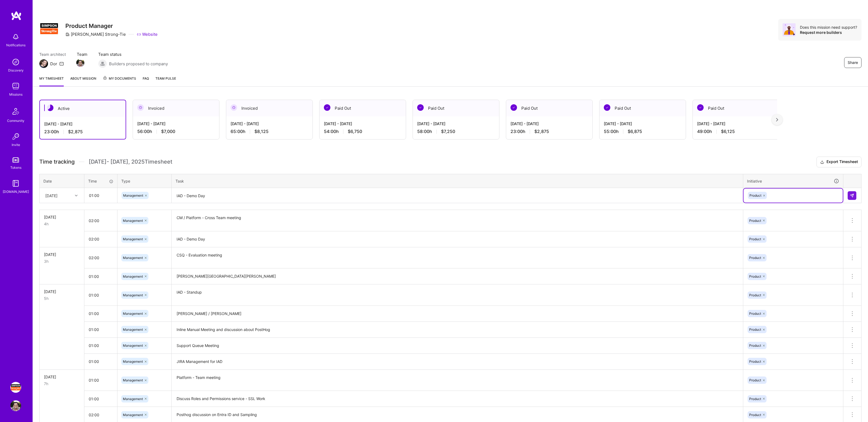  What do you see at coordinates (793, 181) in the screenshot?
I see `div: Initiative` at bounding box center [793, 181].